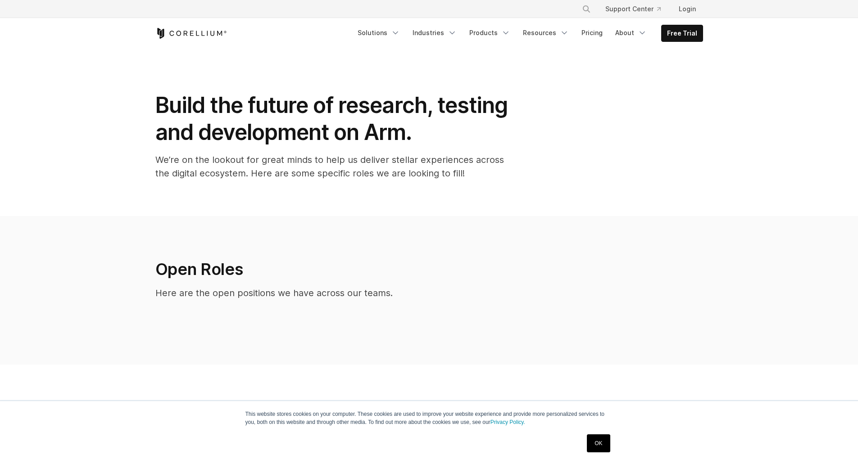 This screenshot has width=858, height=464. What do you see at coordinates (632, 9) in the screenshot?
I see `a: Support Center` at bounding box center [632, 9].